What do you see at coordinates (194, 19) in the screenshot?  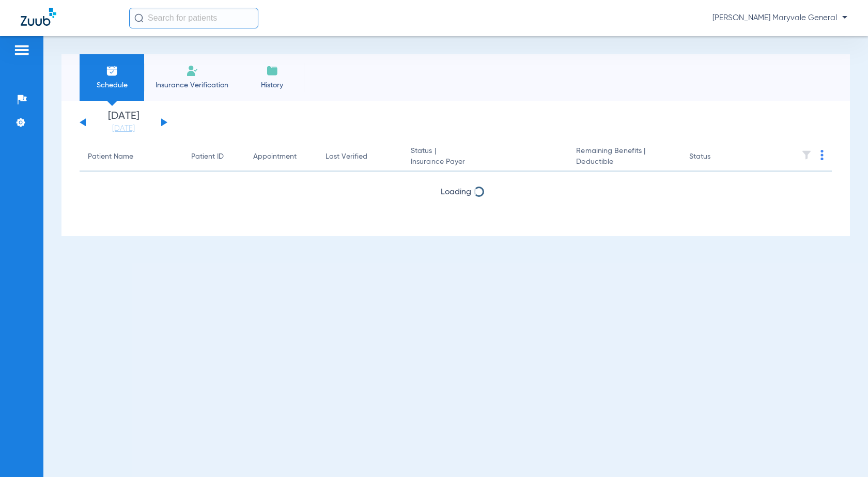 I see `input: Search for patients` at bounding box center [194, 19].